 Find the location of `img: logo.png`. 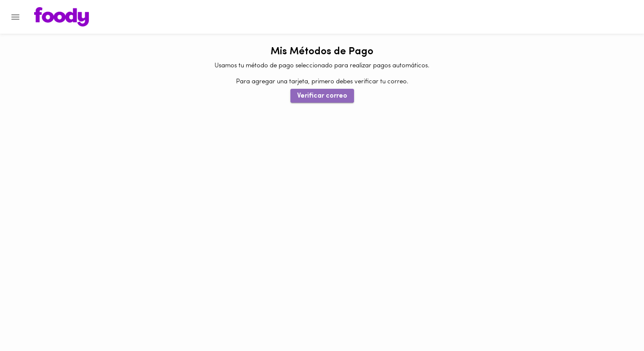

img: logo.png is located at coordinates (62, 17).